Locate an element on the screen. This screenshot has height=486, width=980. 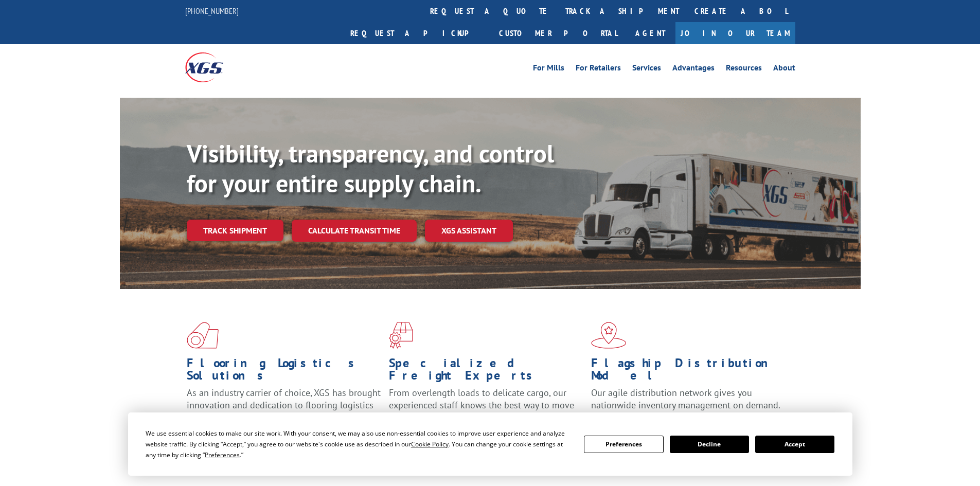
img: xgs-icon-total-supply-chain-intelligence-red is located at coordinates (203, 336).